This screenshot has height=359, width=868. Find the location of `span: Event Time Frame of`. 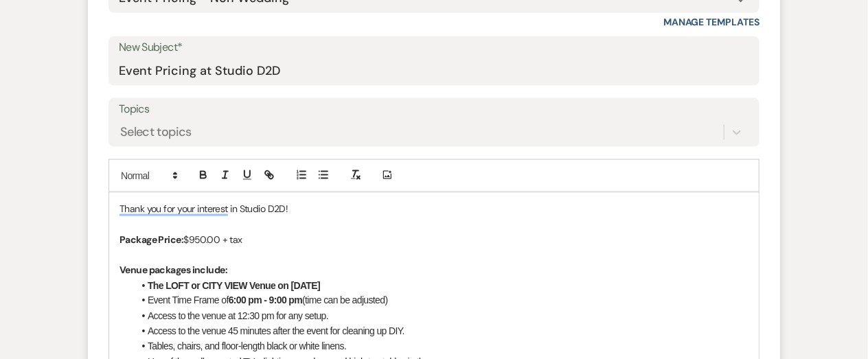

span: Event Time Frame of is located at coordinates (188, 301).